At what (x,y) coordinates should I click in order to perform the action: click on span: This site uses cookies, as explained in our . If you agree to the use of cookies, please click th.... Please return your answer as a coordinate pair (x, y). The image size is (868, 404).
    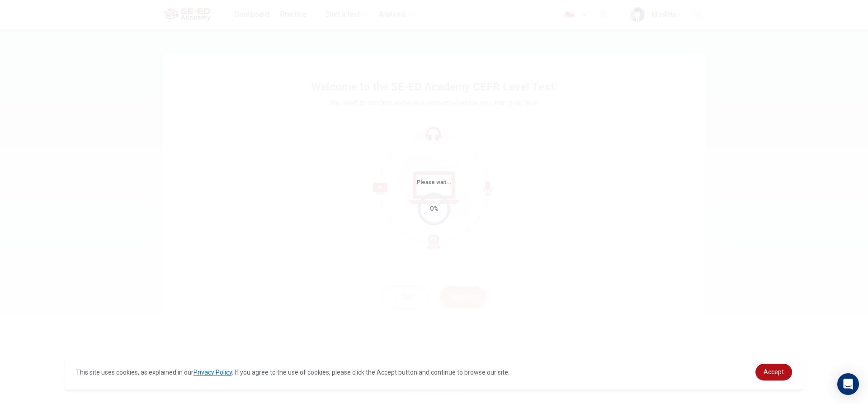
    Looking at the image, I should click on (292, 372).